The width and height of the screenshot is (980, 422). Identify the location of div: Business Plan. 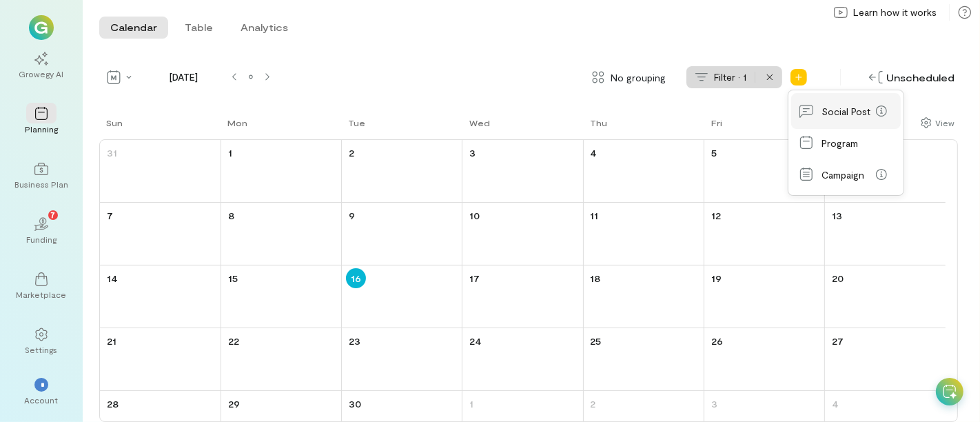
(41, 184).